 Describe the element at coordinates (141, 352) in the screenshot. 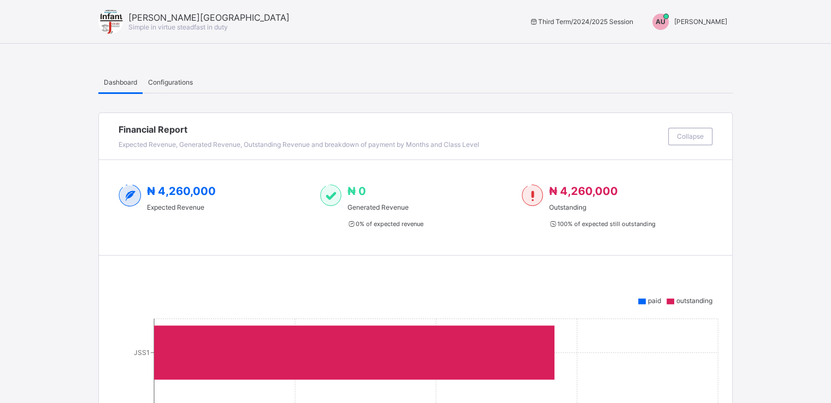

I see `tspan: JSS1` at that location.